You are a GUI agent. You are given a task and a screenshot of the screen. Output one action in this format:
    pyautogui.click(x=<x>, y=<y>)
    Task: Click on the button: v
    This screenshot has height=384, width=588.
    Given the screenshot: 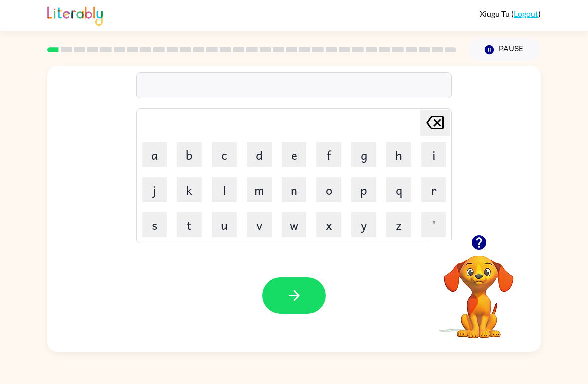 What is the action you would take?
    pyautogui.click(x=259, y=225)
    